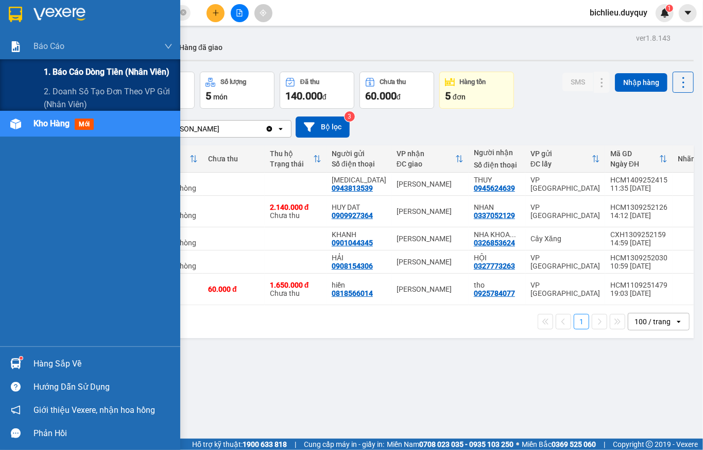  What do you see at coordinates (352, 188) in the screenshot?
I see `div: 0943813539` at bounding box center [352, 188].